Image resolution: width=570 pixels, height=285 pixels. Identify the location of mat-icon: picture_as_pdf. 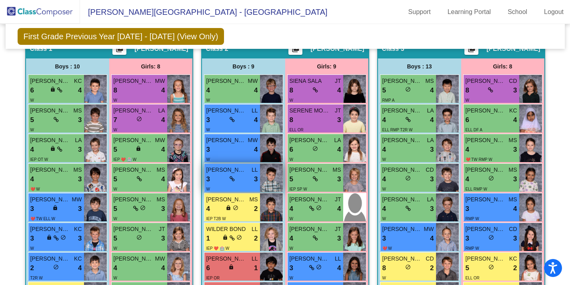
(120, 50).